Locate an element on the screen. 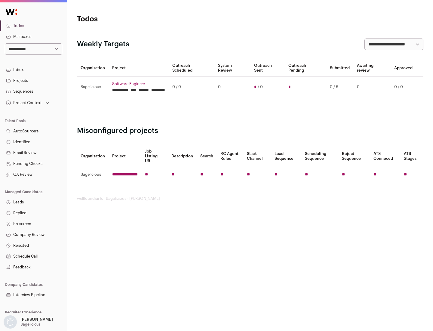  h2: Misconfigured projects is located at coordinates (250, 131).